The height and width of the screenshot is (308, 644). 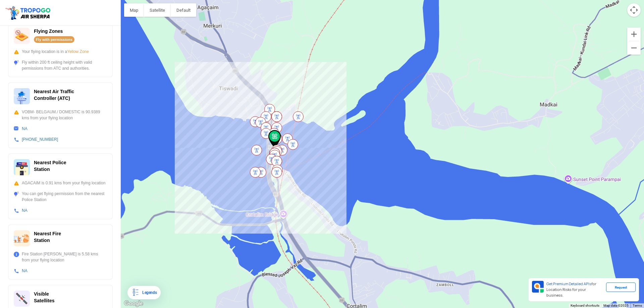 I want to click on button: Show satellite imagery, so click(x=157, y=10).